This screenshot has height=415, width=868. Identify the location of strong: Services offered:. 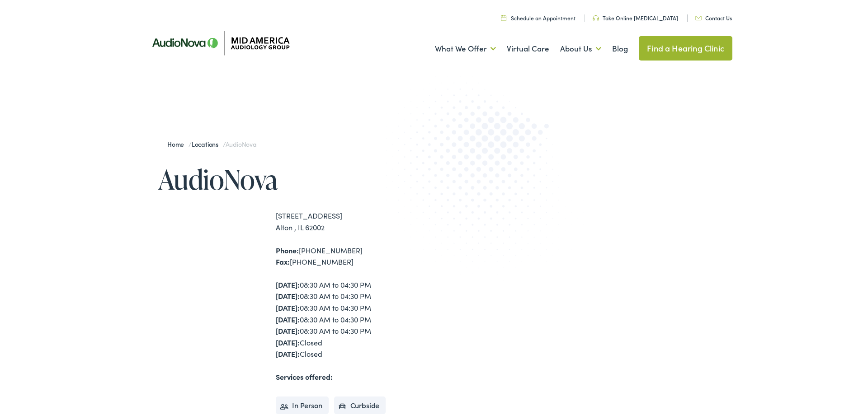
(304, 377).